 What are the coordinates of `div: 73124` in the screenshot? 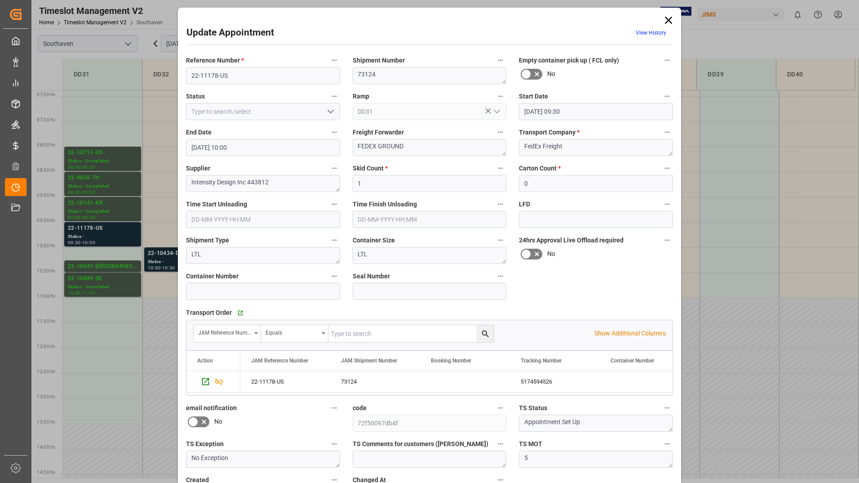 It's located at (375, 381).